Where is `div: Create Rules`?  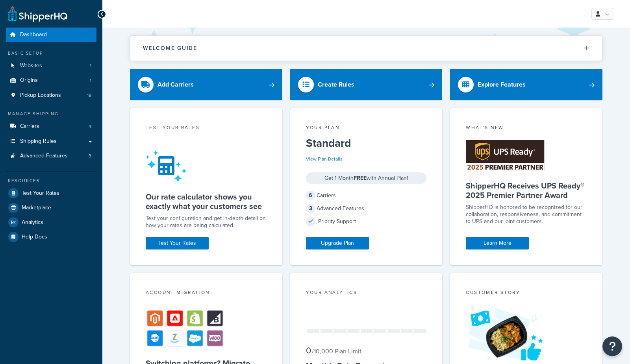 div: Create Rules is located at coordinates (336, 85).